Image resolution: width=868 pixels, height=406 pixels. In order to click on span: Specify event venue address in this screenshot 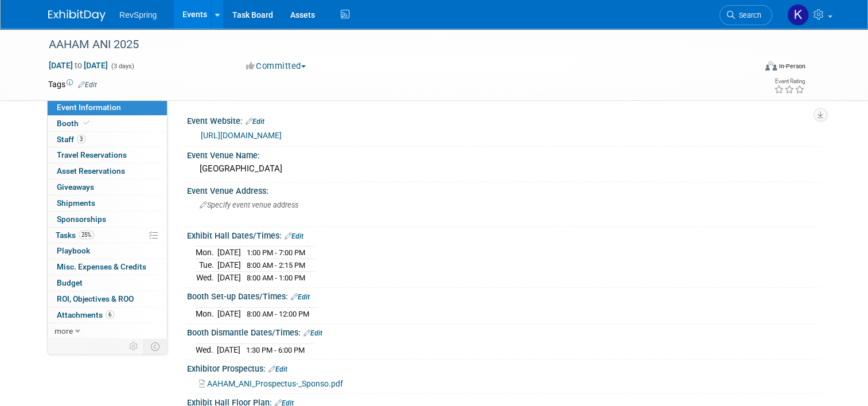, I will do `click(249, 205)`.